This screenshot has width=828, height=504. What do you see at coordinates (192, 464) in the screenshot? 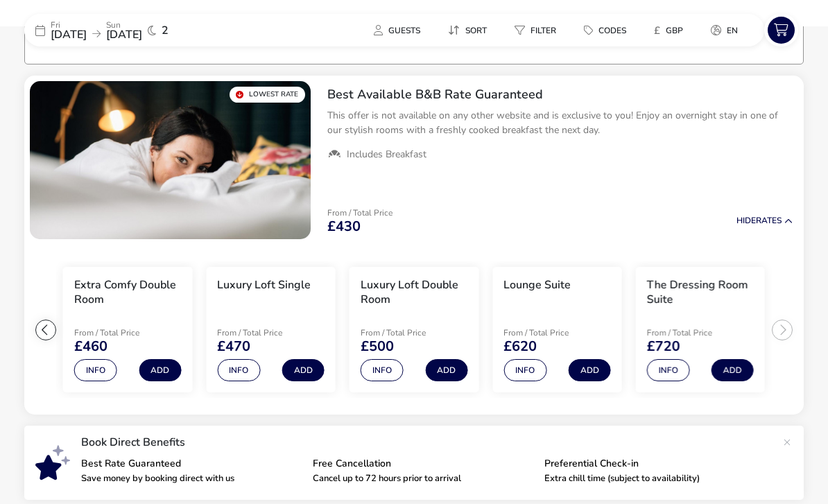
I see `p: Best Rate Guaranteed` at bounding box center [192, 464].